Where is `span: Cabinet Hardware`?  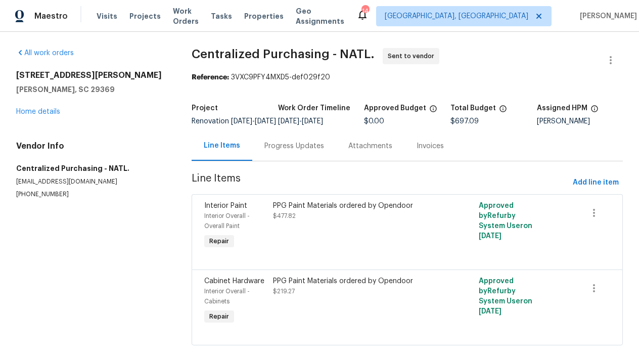 span: Cabinet Hardware is located at coordinates (234, 281).